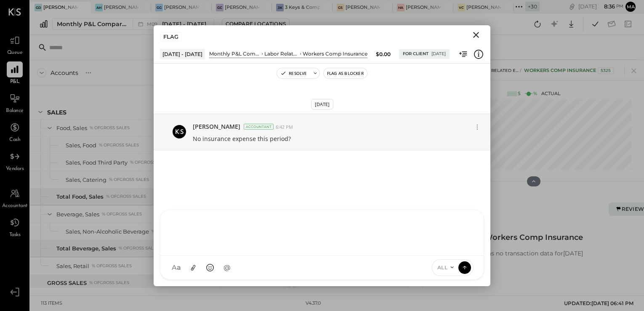 This screenshot has width=644, height=311. I want to click on div: Beverage, Sales, so click(78, 214).